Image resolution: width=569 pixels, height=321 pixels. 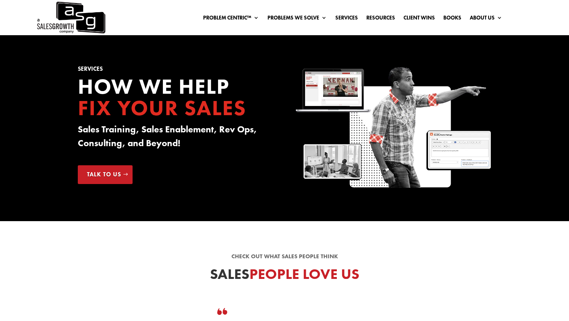 I want to click on p: Check out what sales people think, so click(x=285, y=257).